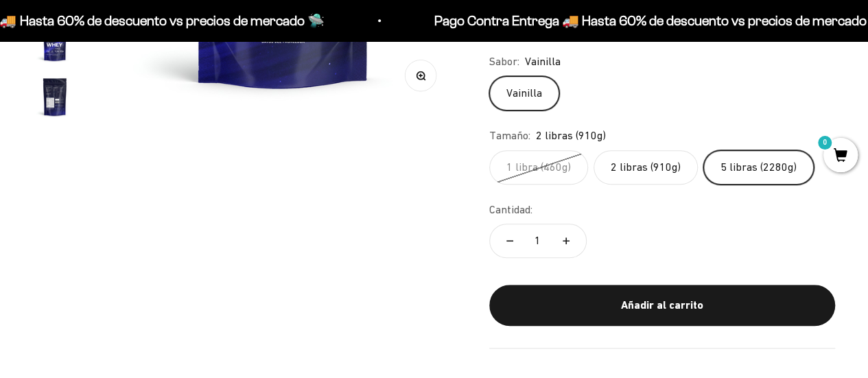  I want to click on label: Cantidad:, so click(511, 210).